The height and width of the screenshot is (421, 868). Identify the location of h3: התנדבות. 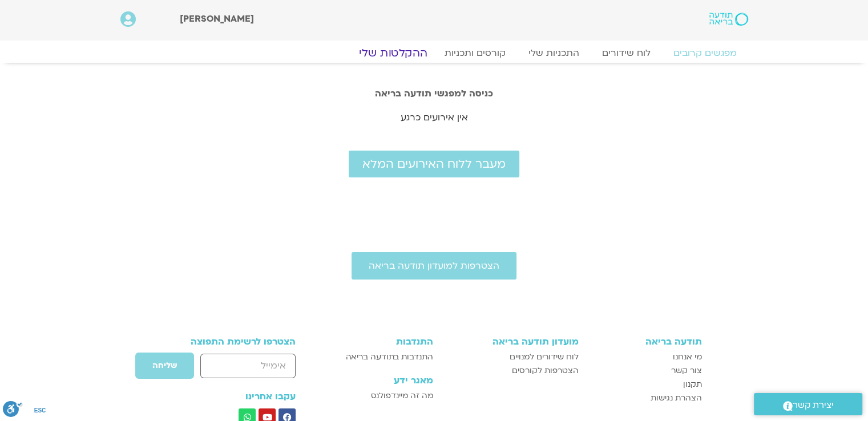
(379, 342).